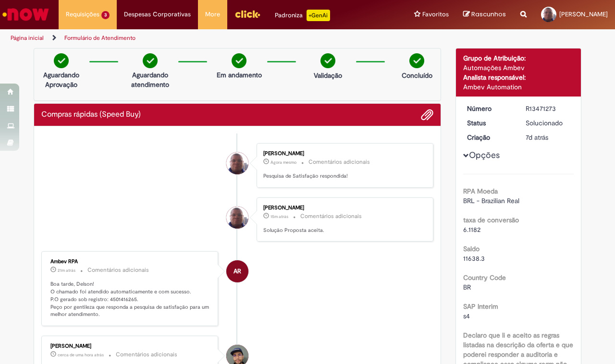 Image resolution: width=615 pixels, height=364 pixels. What do you see at coordinates (150, 80) in the screenshot?
I see `p: Aguardando atendimento` at bounding box center [150, 80].